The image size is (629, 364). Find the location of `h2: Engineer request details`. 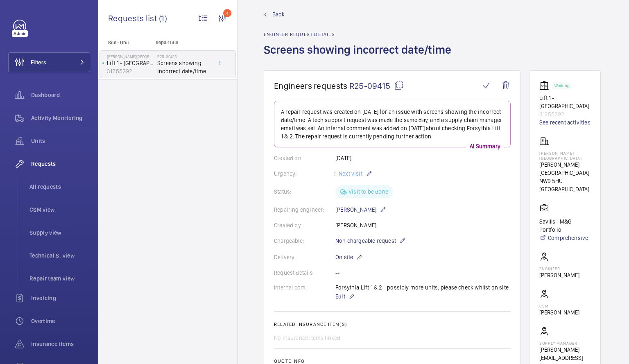

h2: Engineer request details is located at coordinates (360, 34).